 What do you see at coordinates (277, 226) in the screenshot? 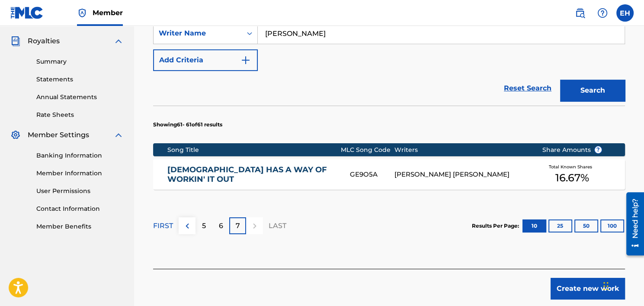
I see `p: LAST` at bounding box center [277, 226].